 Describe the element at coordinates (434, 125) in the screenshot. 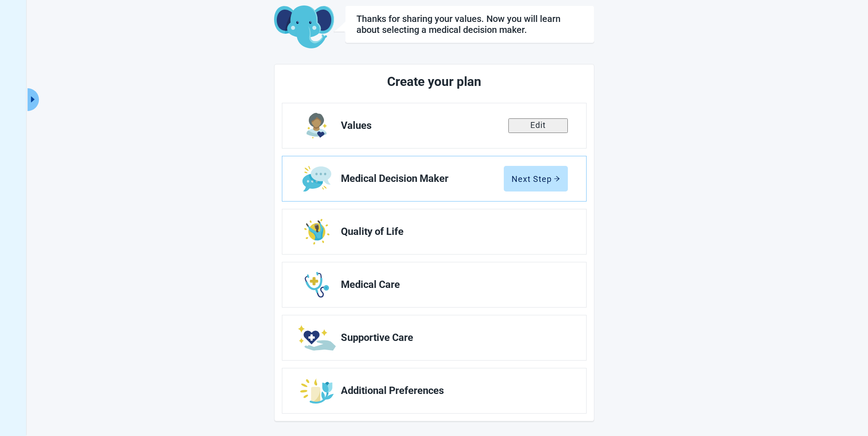

I see `a: Edit Values section` at that location.